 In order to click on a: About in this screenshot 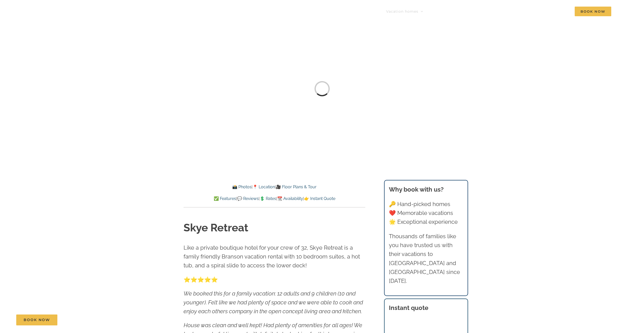, I will do `click(527, 11)`.